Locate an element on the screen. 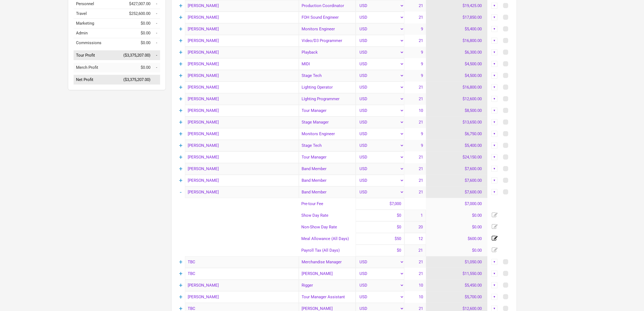  td: $13,650.00 is located at coordinates (457, 122).